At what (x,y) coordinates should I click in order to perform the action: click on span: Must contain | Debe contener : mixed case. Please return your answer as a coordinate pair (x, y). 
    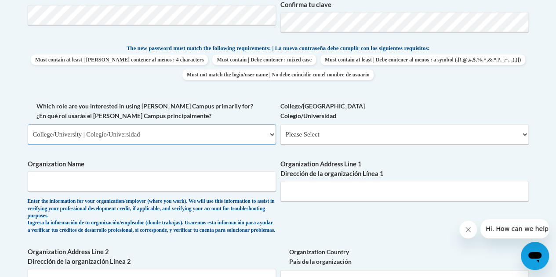
    Looking at the image, I should click on (264, 60).